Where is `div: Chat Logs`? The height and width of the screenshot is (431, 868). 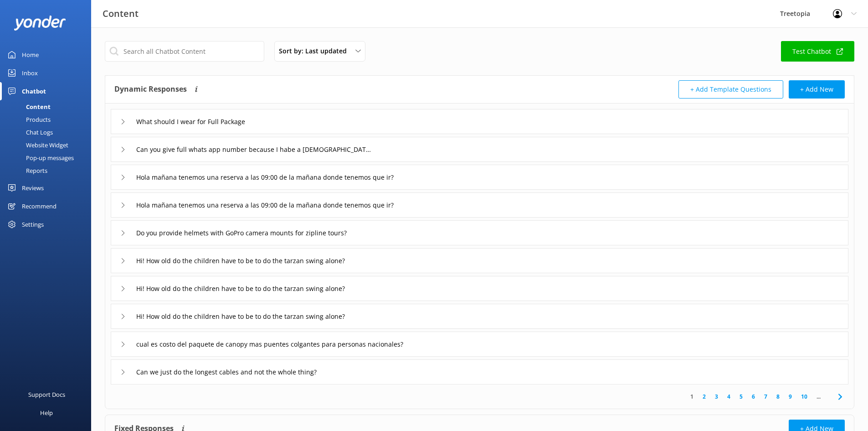 div: Chat Logs is located at coordinates (29, 132).